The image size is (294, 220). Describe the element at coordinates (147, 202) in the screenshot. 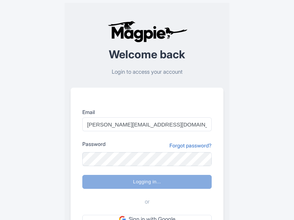

I see `span: or` at that location.